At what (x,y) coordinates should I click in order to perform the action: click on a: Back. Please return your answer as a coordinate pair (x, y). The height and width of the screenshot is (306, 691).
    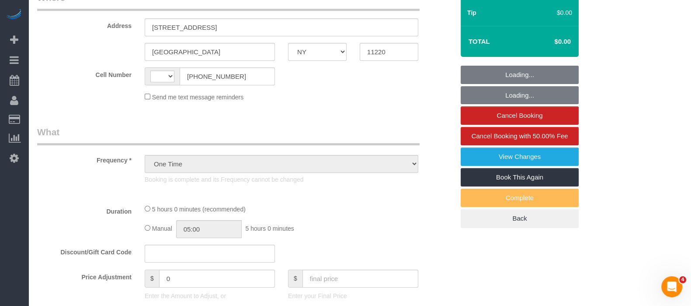
    Looking at the image, I should click on (520, 218).